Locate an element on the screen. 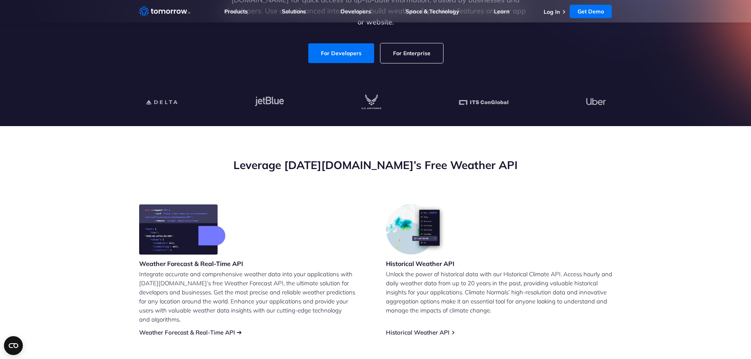 This screenshot has width=751, height=359. a: Weather Forecast & Real-Time API is located at coordinates (187, 332).